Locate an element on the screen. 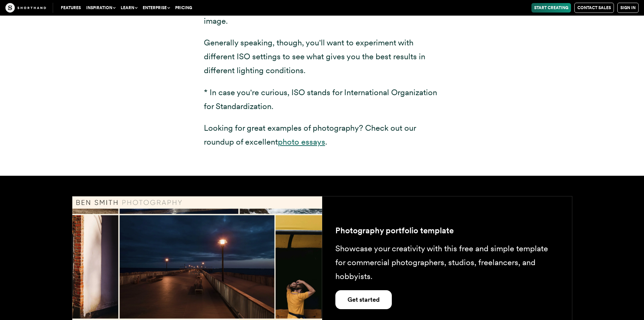 Image resolution: width=644 pixels, height=320 pixels. a: Features is located at coordinates (71, 7).